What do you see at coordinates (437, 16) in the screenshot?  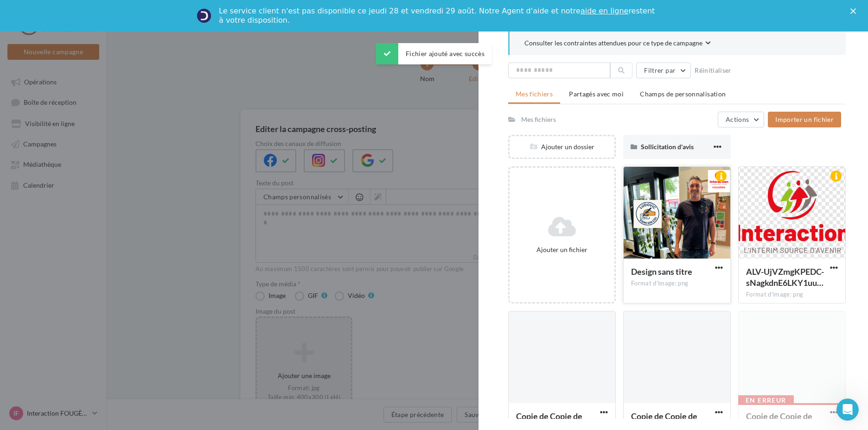 I see `div: Le service client n'est pas disponible ce jeudi 28 et vendredi 29 août. Notre Agent d'aide et not...` at bounding box center [437, 16].